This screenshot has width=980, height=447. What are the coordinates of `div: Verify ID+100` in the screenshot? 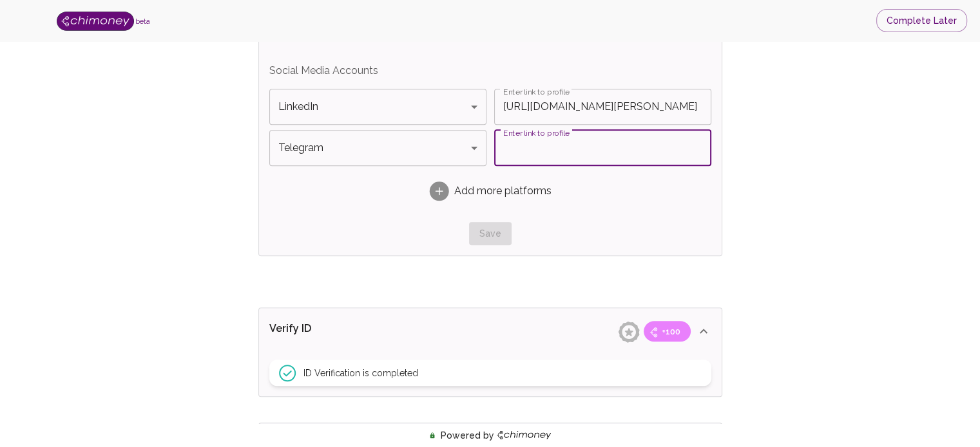 It's located at (490, 331).